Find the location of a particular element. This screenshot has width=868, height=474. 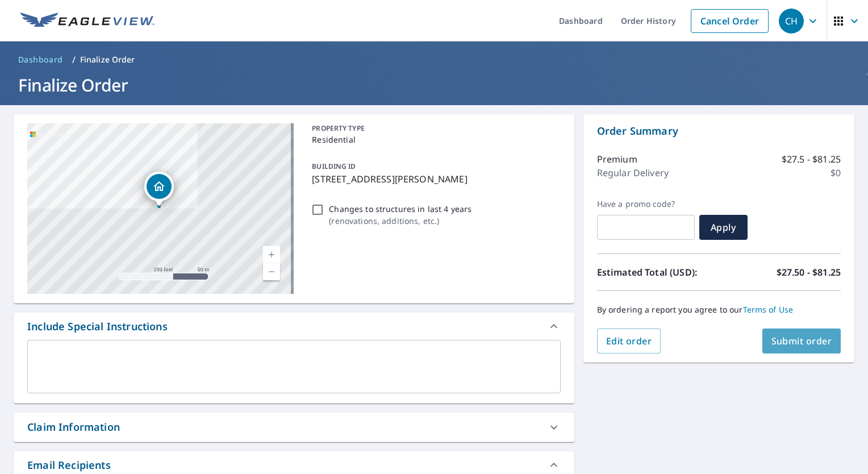

p: Residential is located at coordinates (434, 139).